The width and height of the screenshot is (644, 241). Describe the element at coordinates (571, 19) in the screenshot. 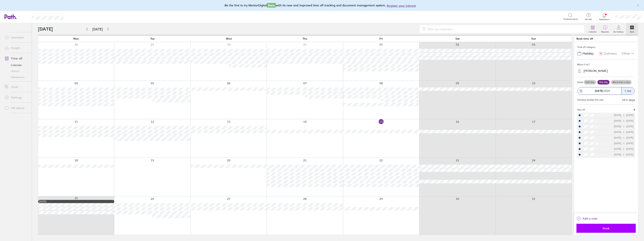

I see `span: Employee search` at that location.